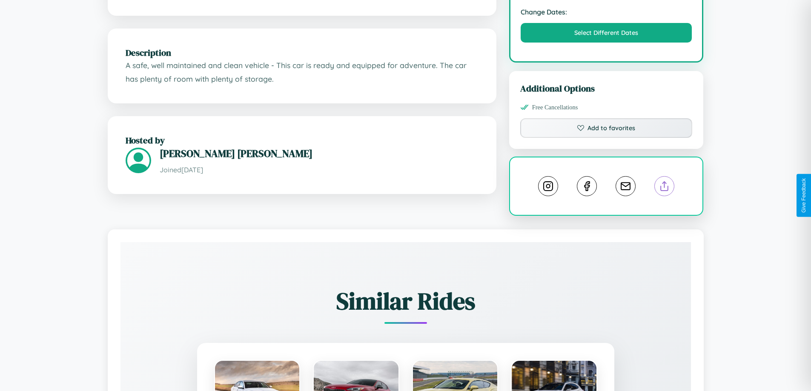 This screenshot has height=391, width=811. I want to click on h2: Similar Rides, so click(406, 301).